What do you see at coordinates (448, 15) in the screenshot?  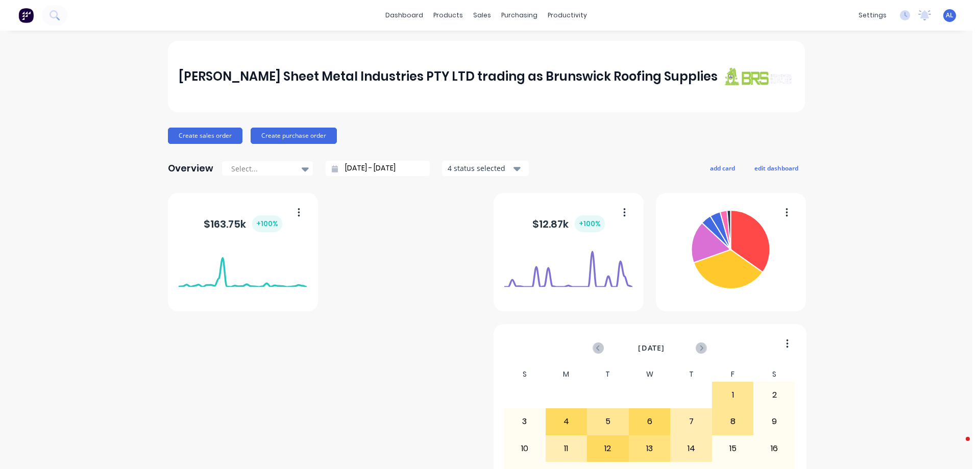 I see `div: products` at bounding box center [448, 15].